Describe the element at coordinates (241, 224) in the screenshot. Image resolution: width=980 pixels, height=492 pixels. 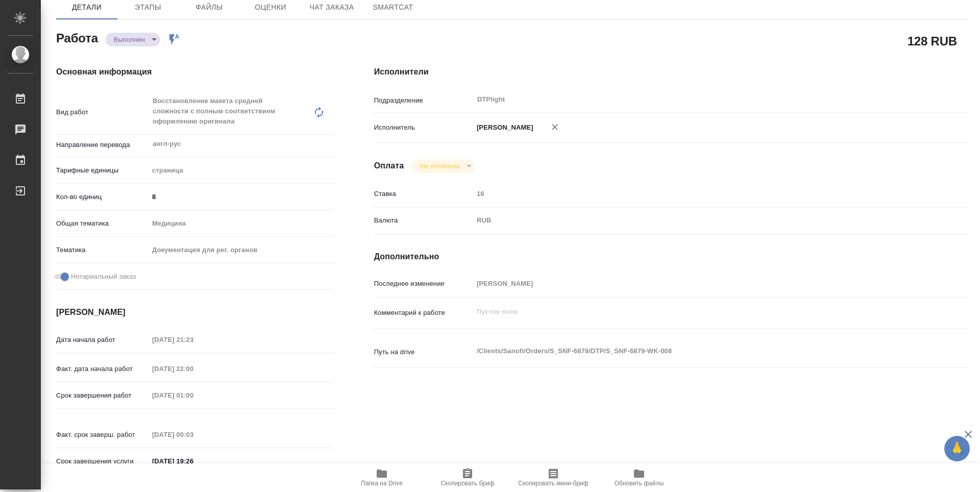
I see `div: Медицина` at that location.